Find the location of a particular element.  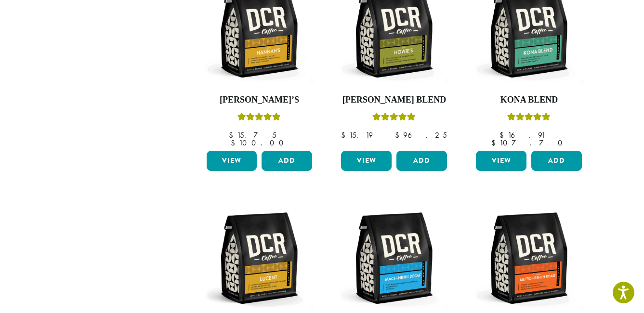

bdi: 16.91 is located at coordinates (522, 135).